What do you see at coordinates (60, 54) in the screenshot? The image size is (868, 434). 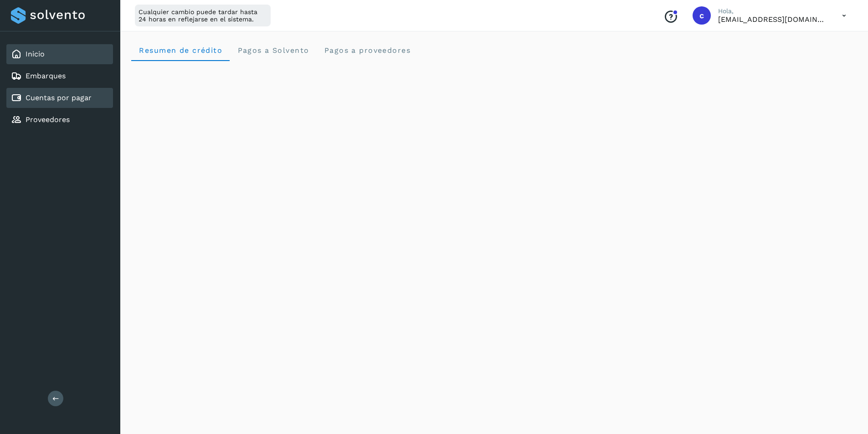 I see `div: Inicio` at bounding box center [60, 54].